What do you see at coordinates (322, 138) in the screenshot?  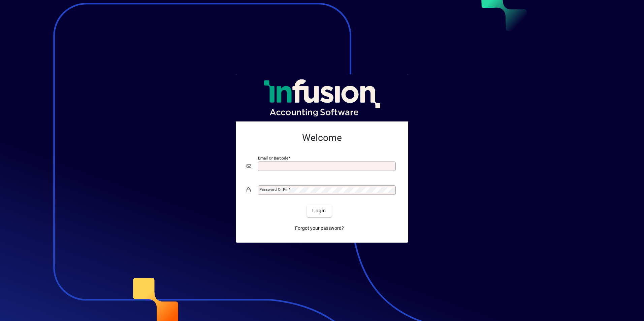 I see `h2: Welcome` at bounding box center [322, 138].